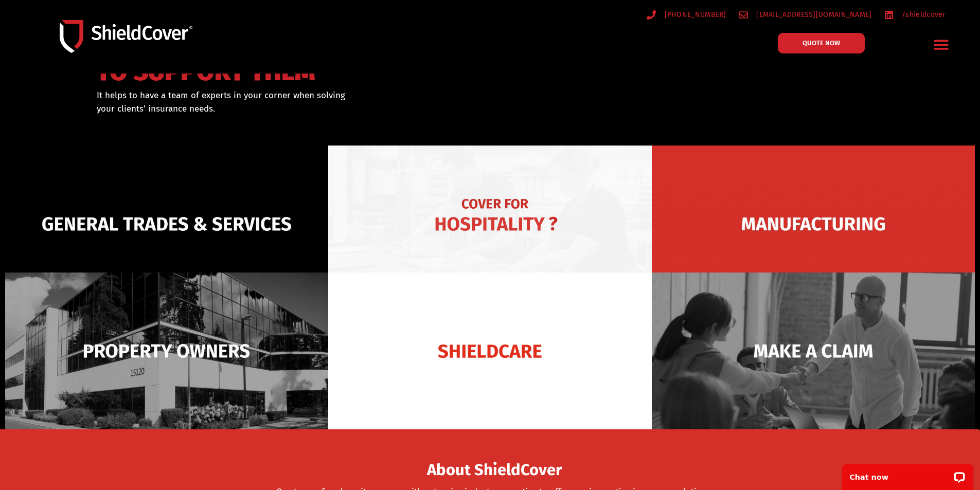 Image resolution: width=980 pixels, height=490 pixels. I want to click on a: About ShieldCover, so click(494, 473).